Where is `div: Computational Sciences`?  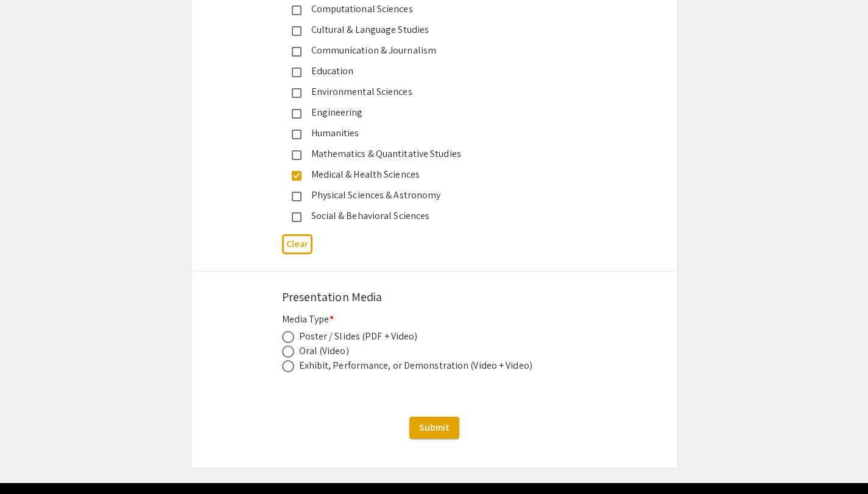
div: Computational Sciences is located at coordinates (430, 9).